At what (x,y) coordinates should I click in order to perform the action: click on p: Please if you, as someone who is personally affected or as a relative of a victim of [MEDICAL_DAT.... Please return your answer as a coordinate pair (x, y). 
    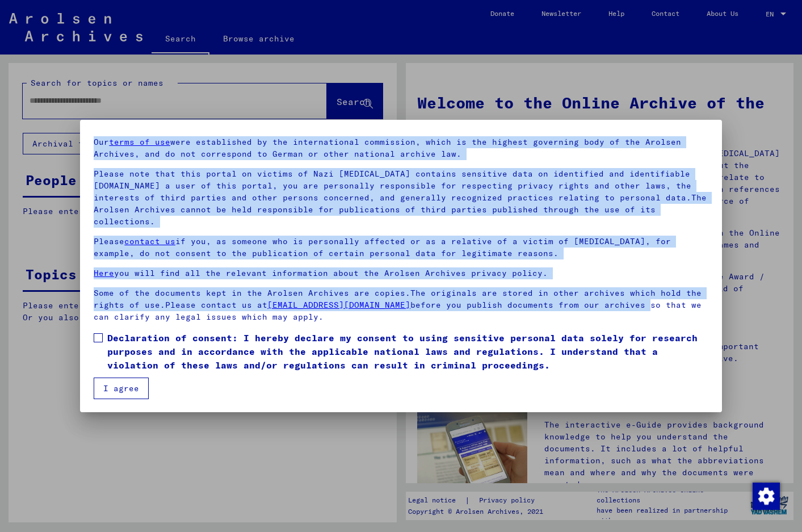
    Looking at the image, I should click on (401, 247).